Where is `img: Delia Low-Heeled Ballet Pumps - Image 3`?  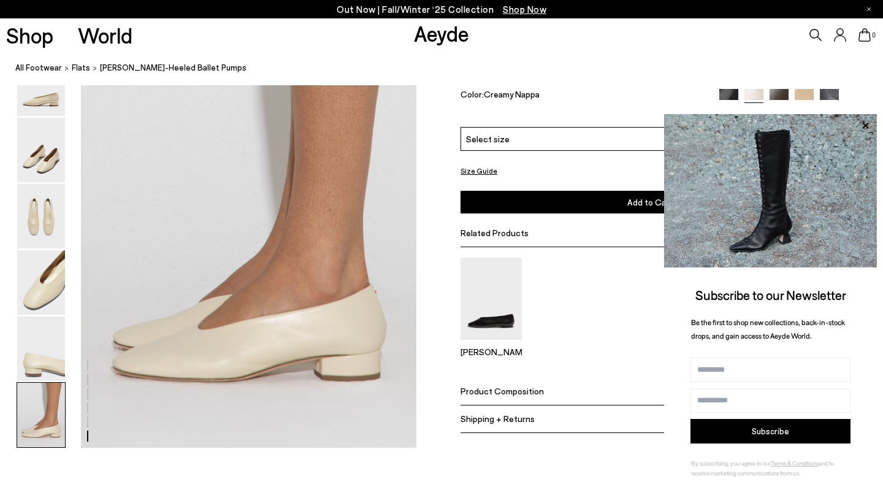
img: Delia Low-Heeled Ballet Pumps - Image 3 is located at coordinates (41, 216).